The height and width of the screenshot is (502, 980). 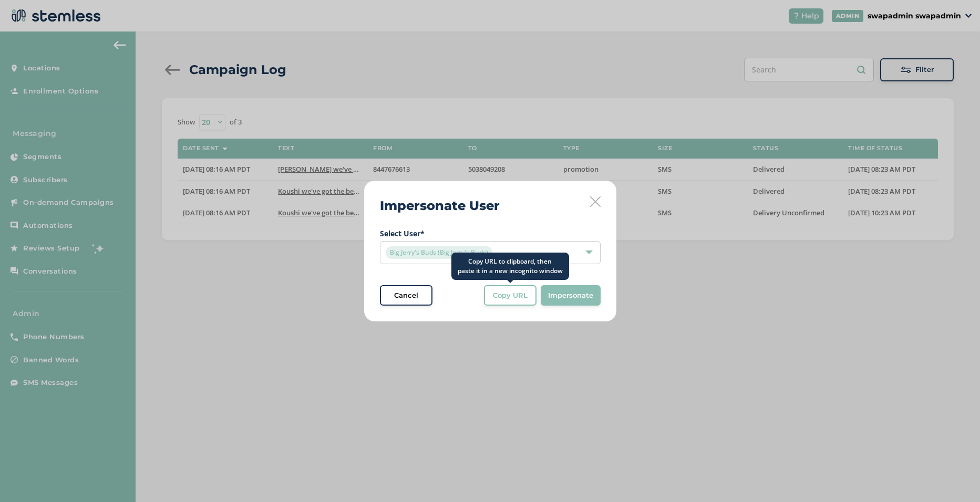 What do you see at coordinates (571, 295) in the screenshot?
I see `span: Impersonate` at bounding box center [571, 295].